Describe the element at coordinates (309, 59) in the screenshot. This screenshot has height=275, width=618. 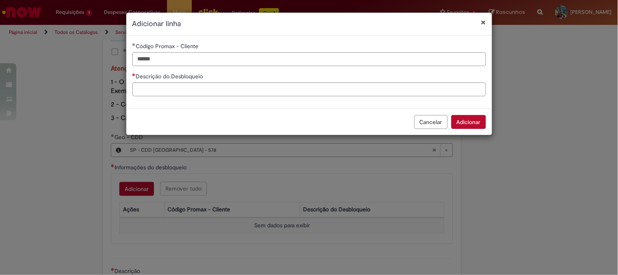
I see `input: Código Promax - Cliente` at that location.